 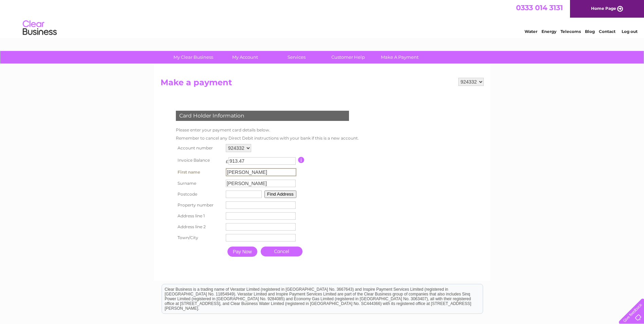 What do you see at coordinates (199, 172) in the screenshot?
I see `th: First name` at bounding box center [199, 172].